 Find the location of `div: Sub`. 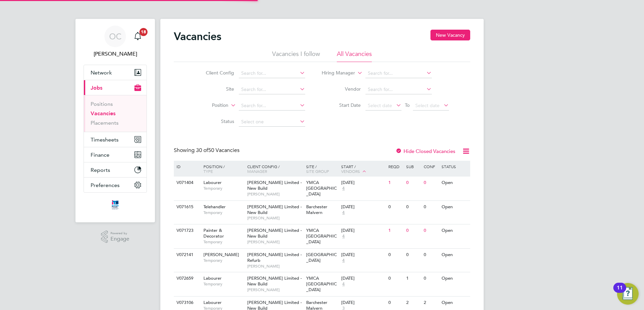

div: Sub is located at coordinates (413, 167).